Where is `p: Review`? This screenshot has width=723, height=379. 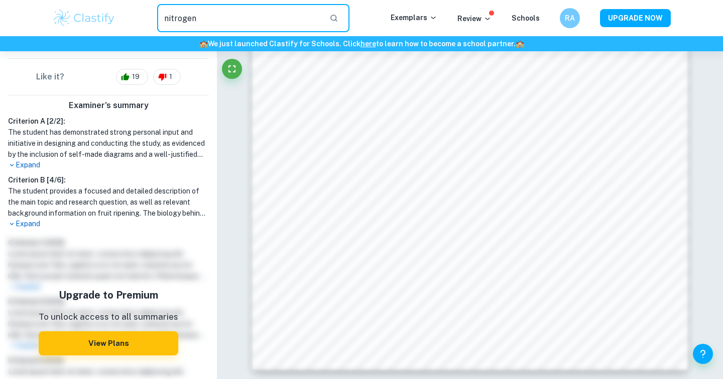 p: Review is located at coordinates (475, 19).